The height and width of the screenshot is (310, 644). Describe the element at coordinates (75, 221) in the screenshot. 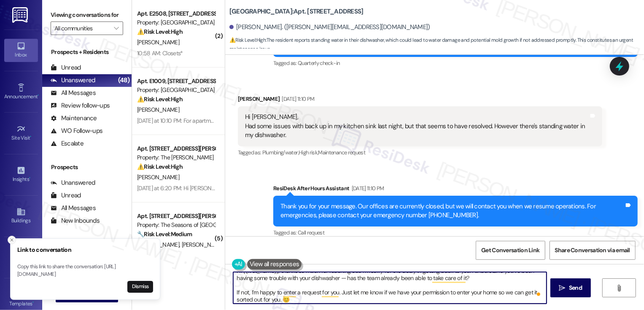

I see `div: New Inbounds` at that location.